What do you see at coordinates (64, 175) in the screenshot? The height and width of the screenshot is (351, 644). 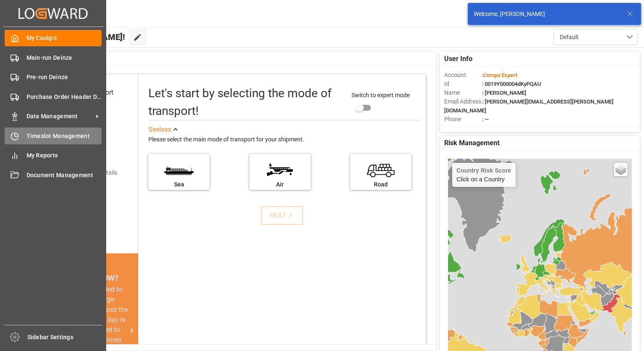 I see `span: Document Management` at bounding box center [64, 175].